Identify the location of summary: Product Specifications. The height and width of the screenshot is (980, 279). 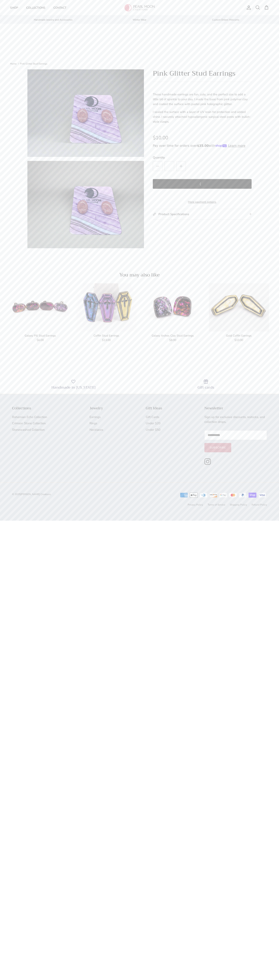
(202, 214).